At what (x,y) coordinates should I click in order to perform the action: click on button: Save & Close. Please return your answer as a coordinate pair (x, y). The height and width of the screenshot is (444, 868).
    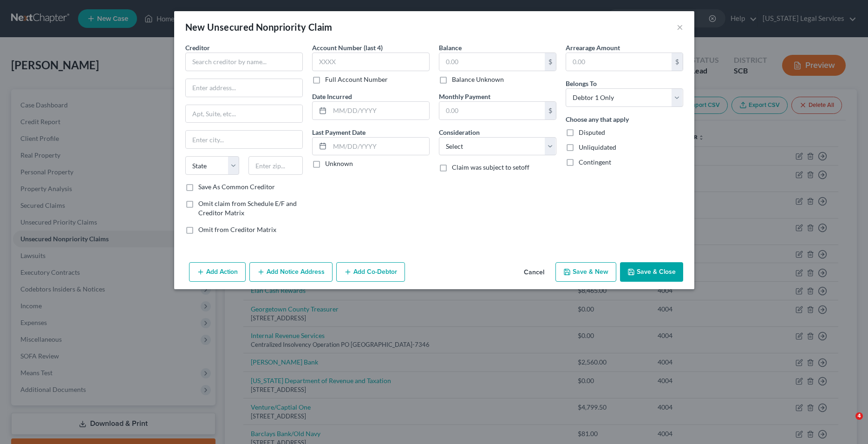
    Looking at the image, I should click on (652, 272).